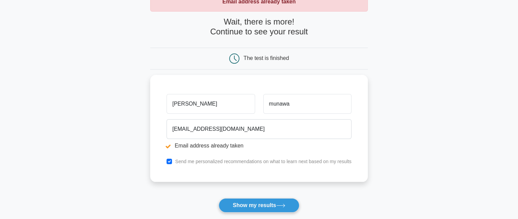 The height and width of the screenshot is (219, 518). Describe the element at coordinates (263, 162) in the screenshot. I see `label: Send me personalized recommendations on what to learn next based on my results` at that location.